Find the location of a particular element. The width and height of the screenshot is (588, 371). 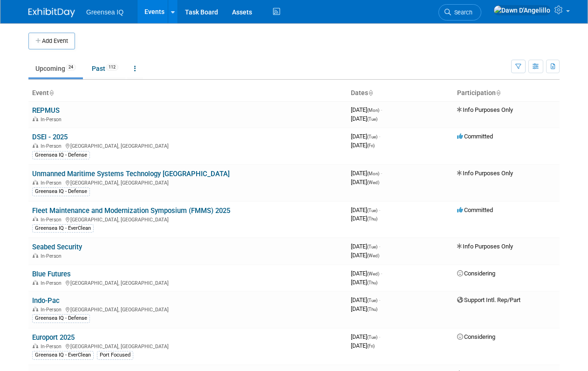

a: Europort 2025 is located at coordinates (53, 337).